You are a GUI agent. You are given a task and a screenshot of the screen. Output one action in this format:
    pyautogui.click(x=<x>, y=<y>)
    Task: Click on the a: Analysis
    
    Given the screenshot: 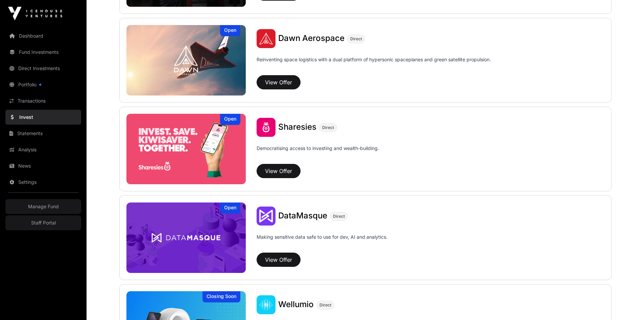 What is the action you would take?
    pyautogui.click(x=43, y=149)
    